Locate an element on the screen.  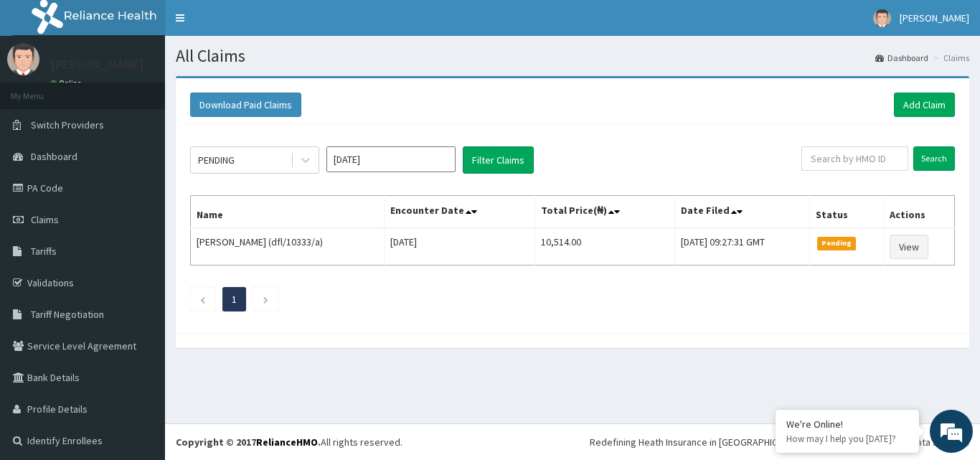
h1: All Claims is located at coordinates (573, 56).